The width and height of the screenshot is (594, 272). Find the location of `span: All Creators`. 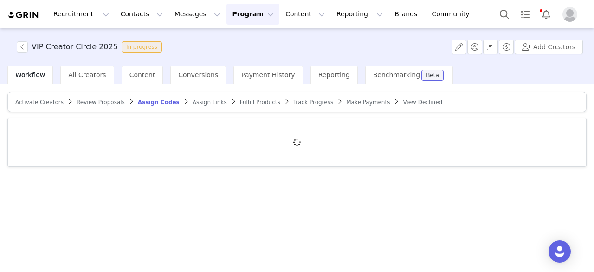

span: All Creators is located at coordinates (87, 75).